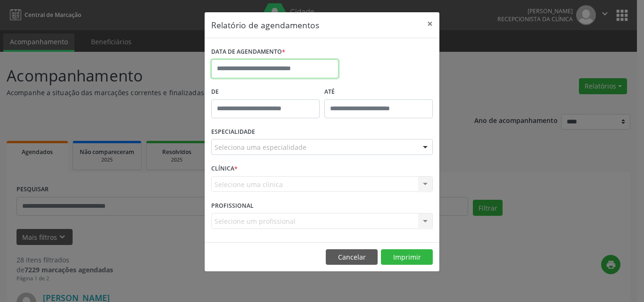  Describe the element at coordinates (378, 92) in the screenshot. I see `label: ATÉ` at that location.